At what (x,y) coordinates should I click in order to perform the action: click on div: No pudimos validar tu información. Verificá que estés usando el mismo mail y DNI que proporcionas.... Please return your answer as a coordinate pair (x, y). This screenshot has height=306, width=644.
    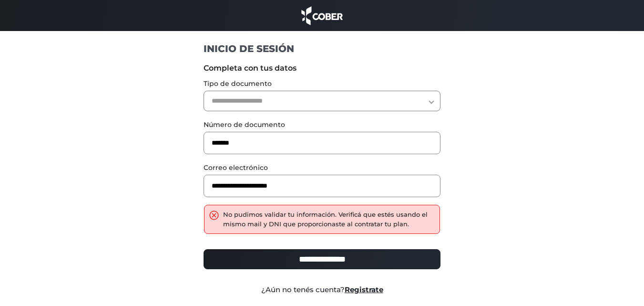
    Looking at the image, I should click on (329, 219).